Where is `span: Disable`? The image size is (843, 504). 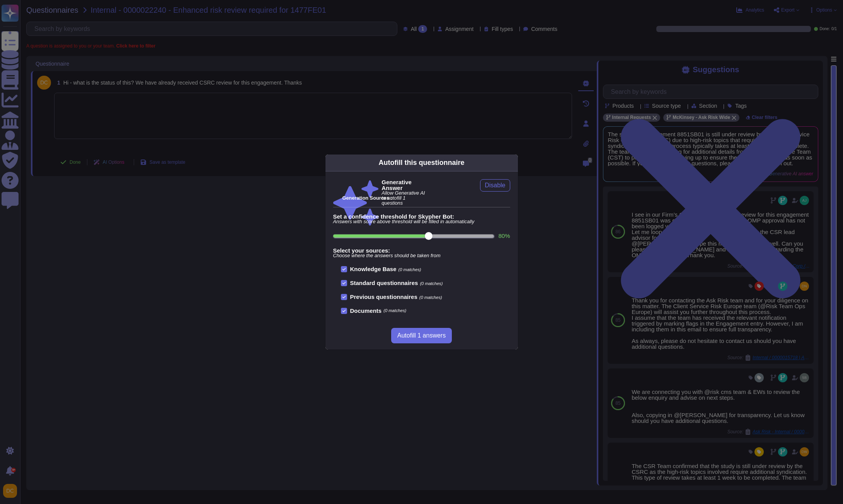 span: Disable is located at coordinates (495, 185).